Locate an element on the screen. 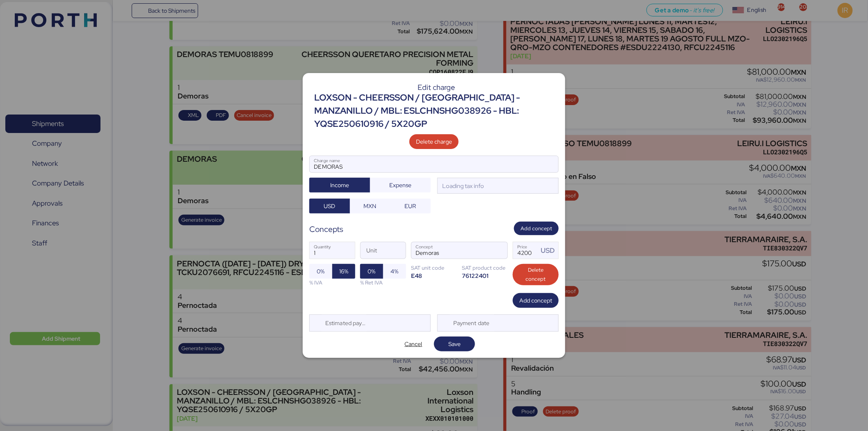 The image size is (868, 431). span: 16% is located at coordinates (344, 271).